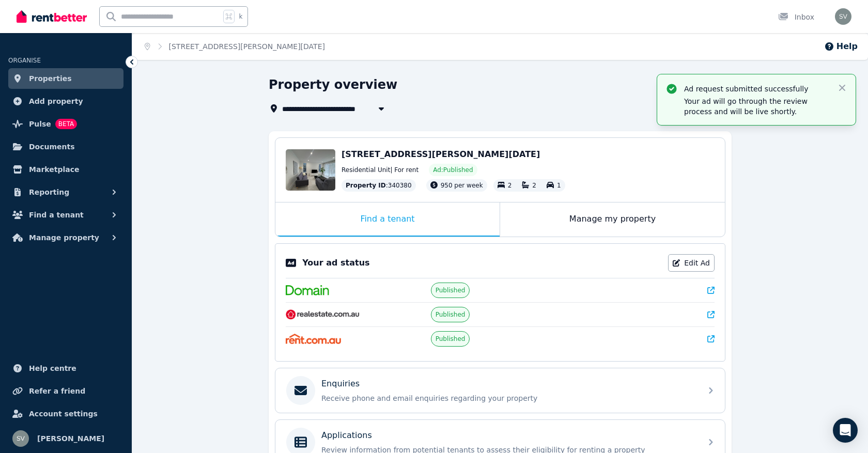 This screenshot has width=868, height=453. What do you see at coordinates (691, 263) in the screenshot?
I see `a: Edit Ad` at bounding box center [691, 263].